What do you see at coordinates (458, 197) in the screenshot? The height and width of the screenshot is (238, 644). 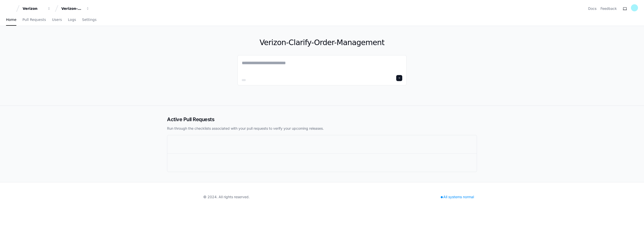 I see `div: All systems normal` at bounding box center [458, 197].